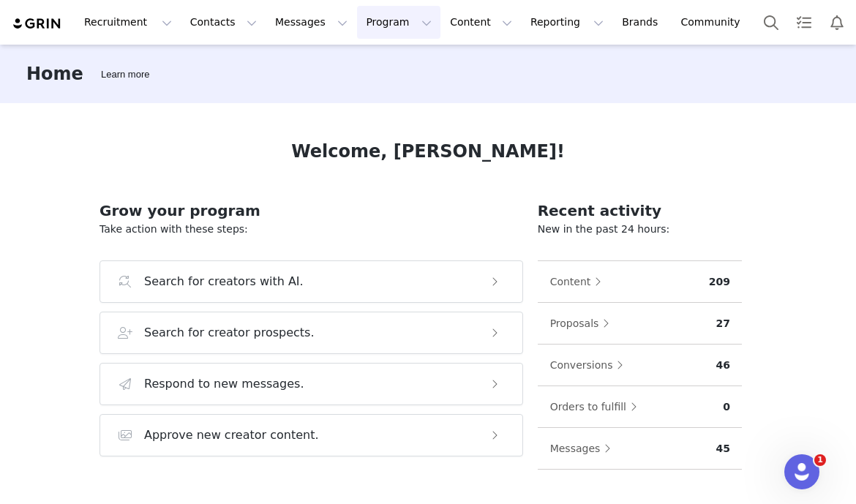 This screenshot has width=856, height=504. What do you see at coordinates (719, 282) in the screenshot?
I see `p: 209` at bounding box center [719, 282].